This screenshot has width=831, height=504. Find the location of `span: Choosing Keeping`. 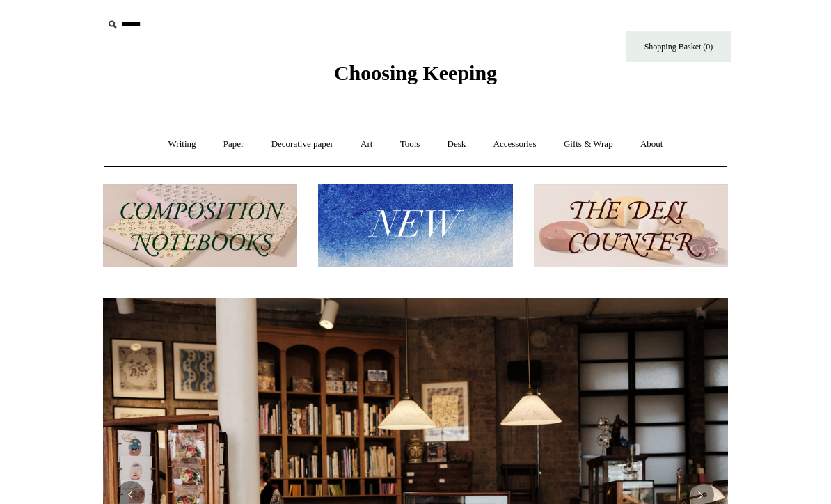

span: Choosing Keeping is located at coordinates (416, 72).